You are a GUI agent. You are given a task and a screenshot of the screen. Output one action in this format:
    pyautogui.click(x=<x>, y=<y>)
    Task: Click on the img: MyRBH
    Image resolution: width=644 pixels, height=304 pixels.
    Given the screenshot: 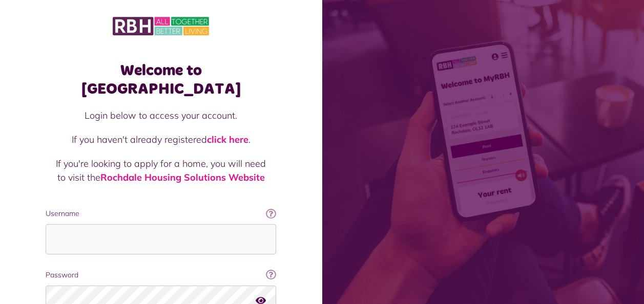 What is the action you would take?
    pyautogui.click(x=161, y=26)
    